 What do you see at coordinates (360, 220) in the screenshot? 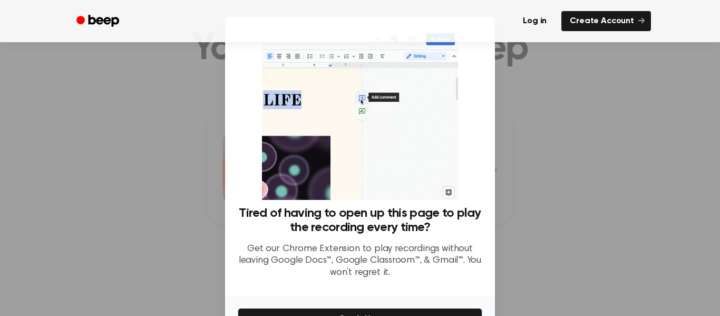
I see `h3: Tired of having to open up this page to play the recording every time?` at bounding box center [360, 220].